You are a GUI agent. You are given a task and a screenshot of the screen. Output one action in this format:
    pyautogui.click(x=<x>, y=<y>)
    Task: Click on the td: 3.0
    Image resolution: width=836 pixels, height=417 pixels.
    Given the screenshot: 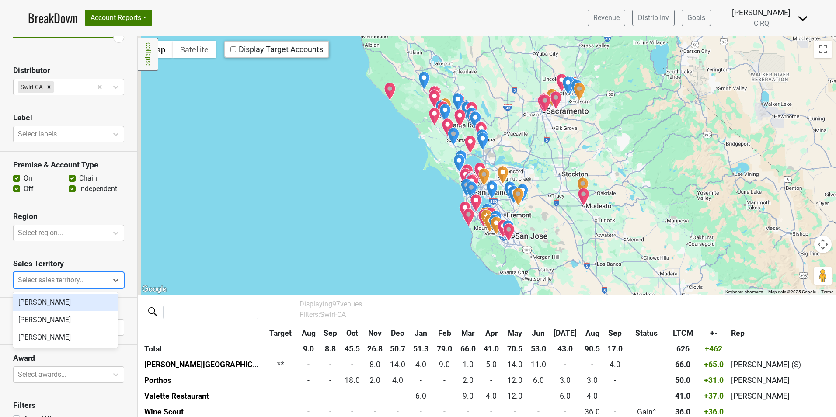 What is the action you would take?
    pyautogui.click(x=592, y=380)
    